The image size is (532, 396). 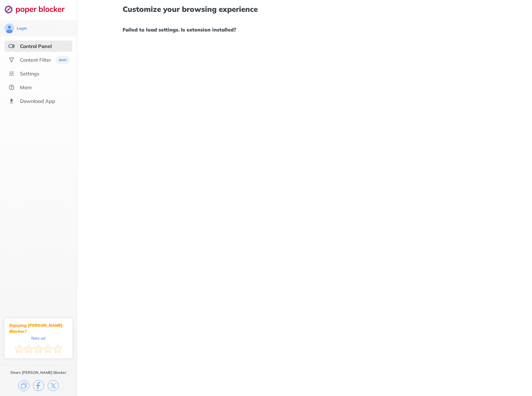 I want to click on img: features-selected.svg, so click(x=11, y=46).